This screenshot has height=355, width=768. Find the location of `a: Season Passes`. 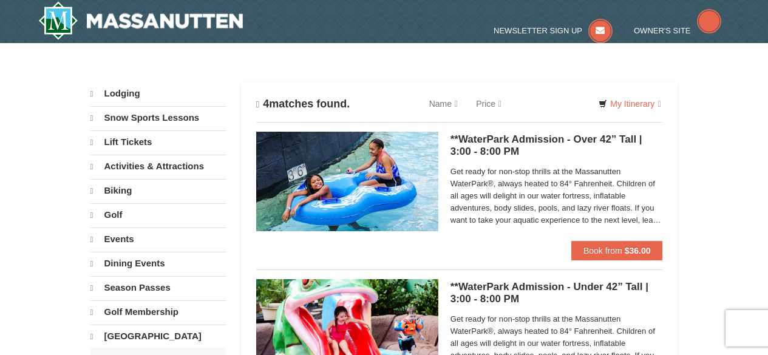

a: Season Passes is located at coordinates (158, 288).